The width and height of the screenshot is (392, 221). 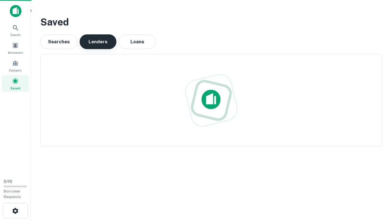 I want to click on a: Borrowers, so click(x=15, y=48).